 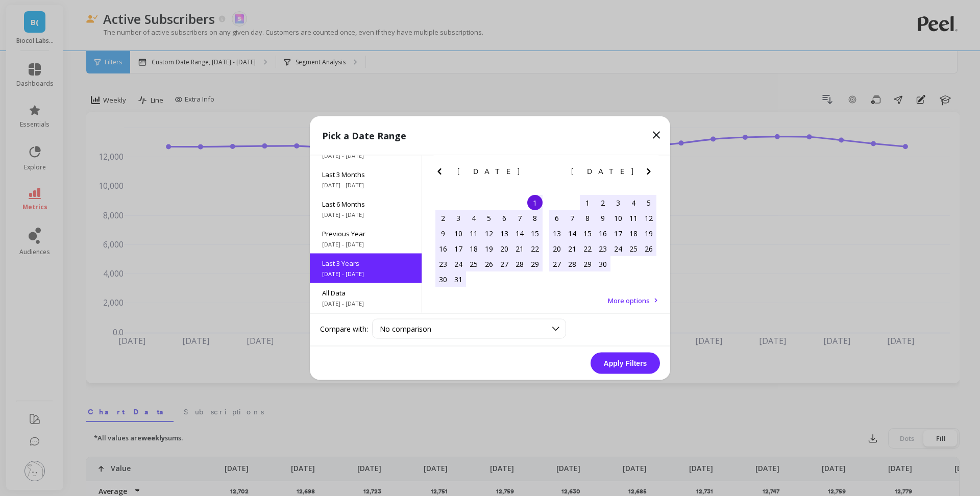 What do you see at coordinates (474, 233) in the screenshot?
I see `div: Choose Tuesday, October 11th, 2022` at bounding box center [474, 233].